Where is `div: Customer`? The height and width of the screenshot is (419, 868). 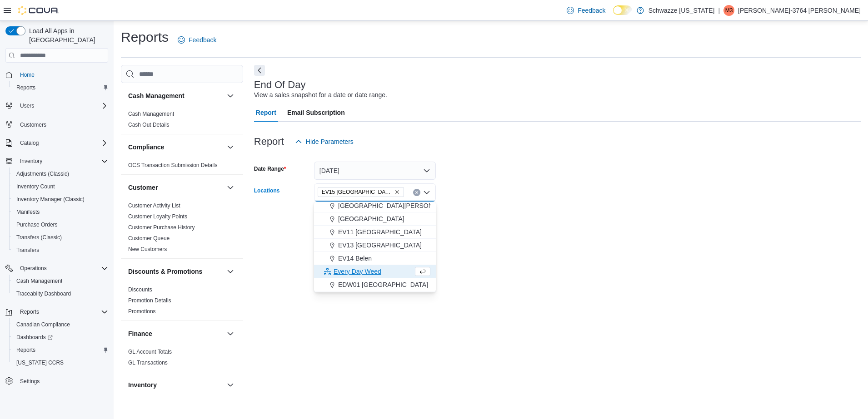
div: Customer is located at coordinates (182, 229).